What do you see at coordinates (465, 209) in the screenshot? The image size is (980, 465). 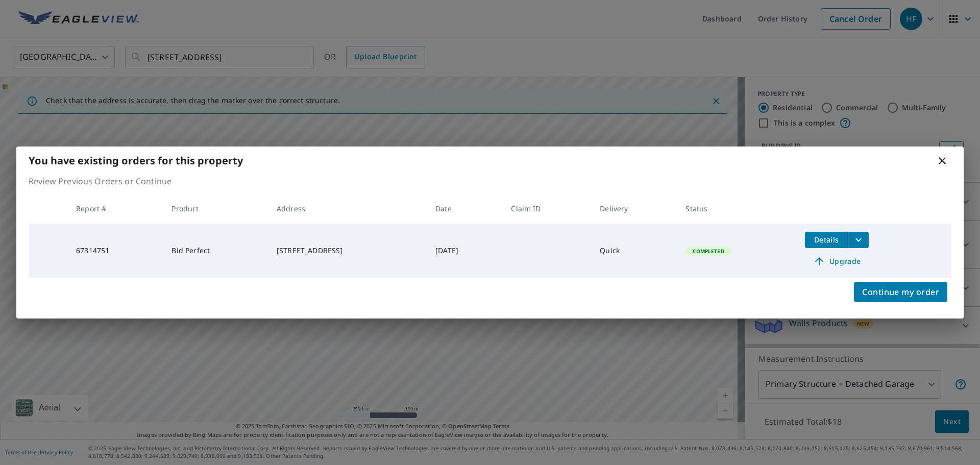 I see `th: Date` at bounding box center [465, 209].